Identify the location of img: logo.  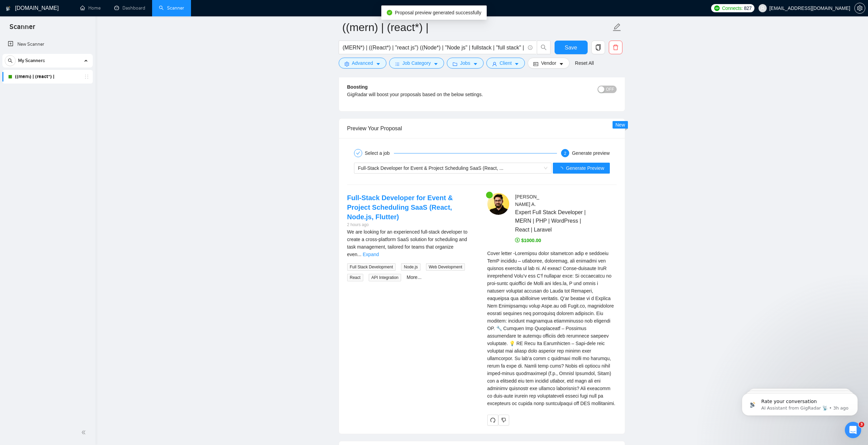
(8, 8).